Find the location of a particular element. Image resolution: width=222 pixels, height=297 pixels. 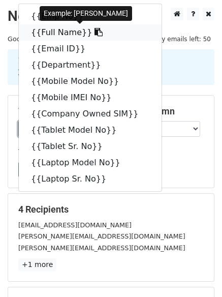

a: {{Company Owned SIM}} is located at coordinates (90, 114).